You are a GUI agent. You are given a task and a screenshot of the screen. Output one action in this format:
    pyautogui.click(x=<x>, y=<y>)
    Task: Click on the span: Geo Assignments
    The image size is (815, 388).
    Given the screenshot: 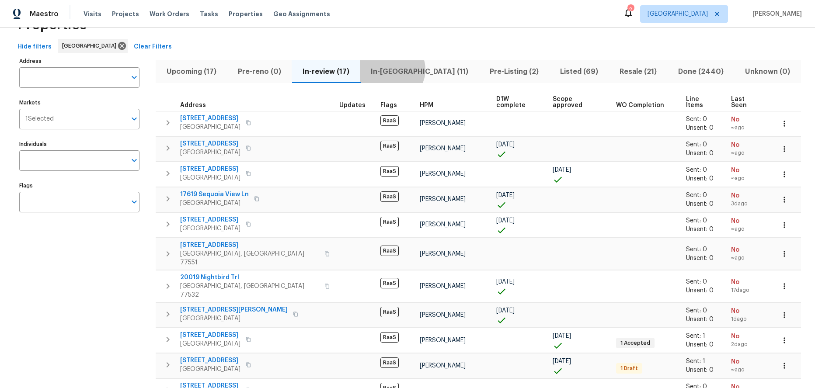 What is the action you would take?
    pyautogui.click(x=302, y=14)
    